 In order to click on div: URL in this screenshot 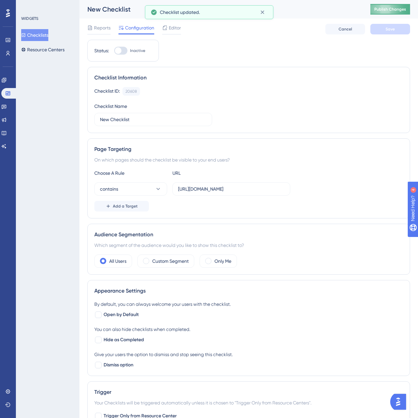, I will do `click(209, 173)`.